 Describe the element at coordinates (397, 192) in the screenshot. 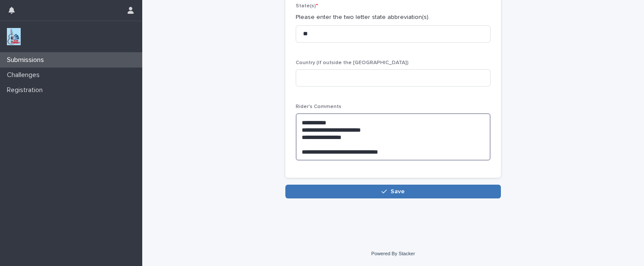

I see `span: Save` at that location.